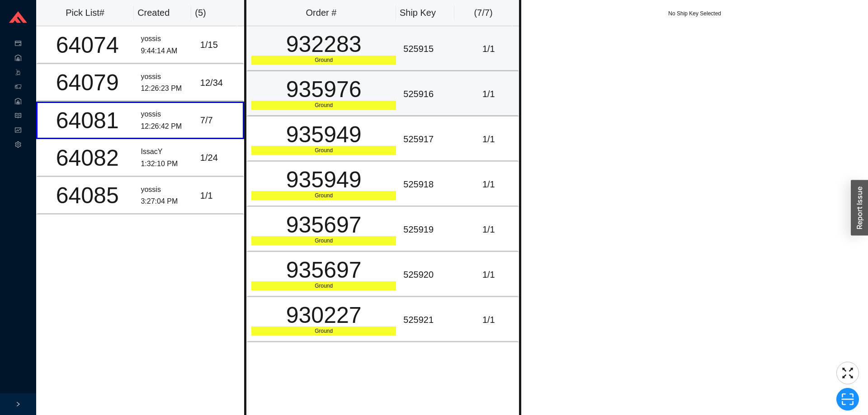 This screenshot has width=868, height=415. Describe the element at coordinates (430, 230) in the screenshot. I see `div: 525919` at that location.